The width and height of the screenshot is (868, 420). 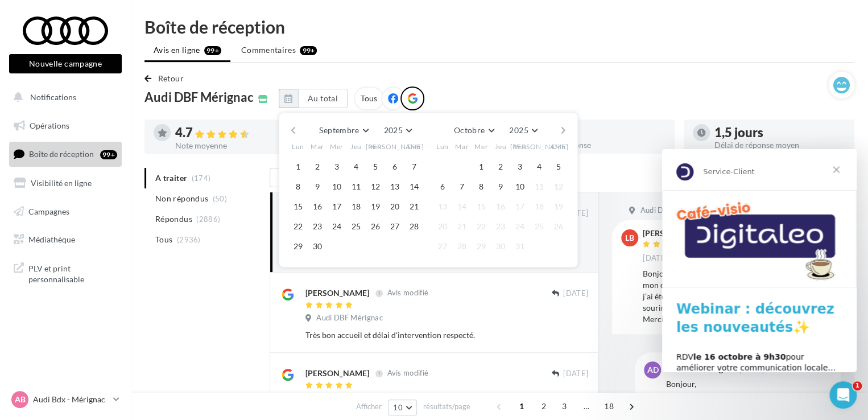 I want to click on button: 21, so click(x=462, y=226).